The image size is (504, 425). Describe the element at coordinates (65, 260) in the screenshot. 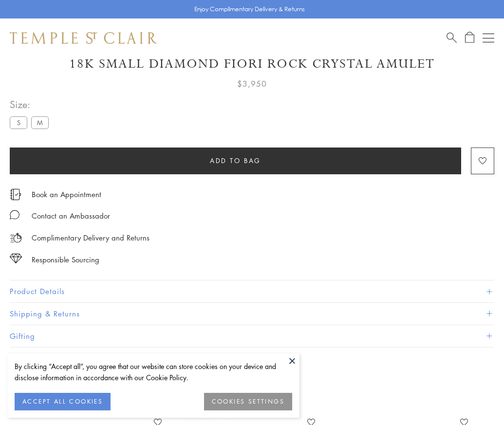

I see `div: Responsible Sourcing` at that location.